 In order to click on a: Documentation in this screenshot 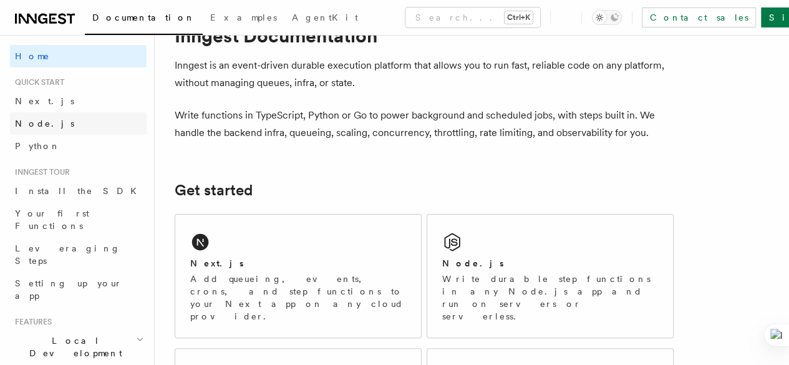, I will do `click(144, 19)`.